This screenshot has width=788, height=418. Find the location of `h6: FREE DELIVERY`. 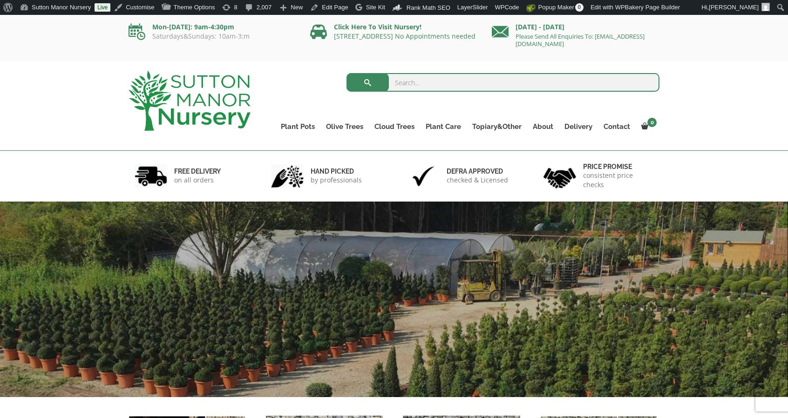

h6: FREE DELIVERY is located at coordinates (198, 171).